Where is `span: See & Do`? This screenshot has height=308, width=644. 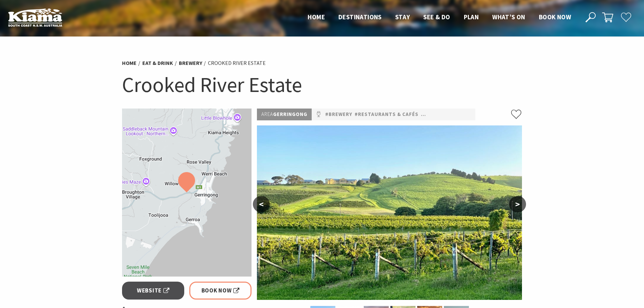 span: See & Do is located at coordinates (436, 17).